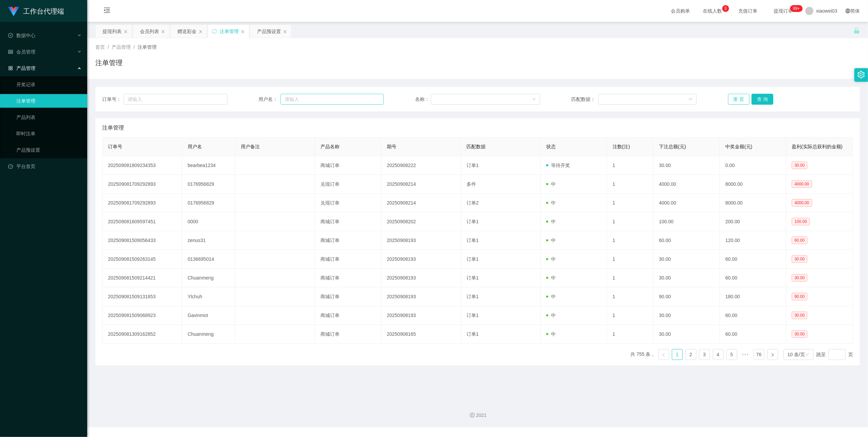 This screenshot has width=868, height=437. What do you see at coordinates (269, 99) in the screenshot?
I see `span: 用户名：` at bounding box center [269, 99].